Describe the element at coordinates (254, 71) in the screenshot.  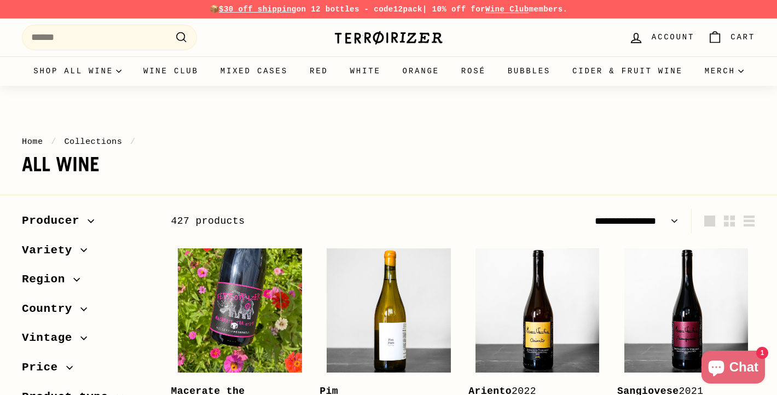
I see `a: Mixed Cases` at that location.